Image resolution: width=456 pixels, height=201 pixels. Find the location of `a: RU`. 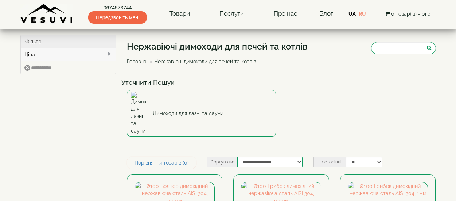

a: RU is located at coordinates (362, 14).